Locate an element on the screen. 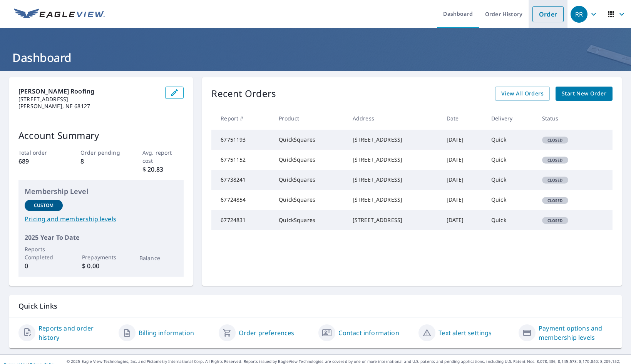 This screenshot has height=364, width=631. th: Status is located at coordinates (565, 118).